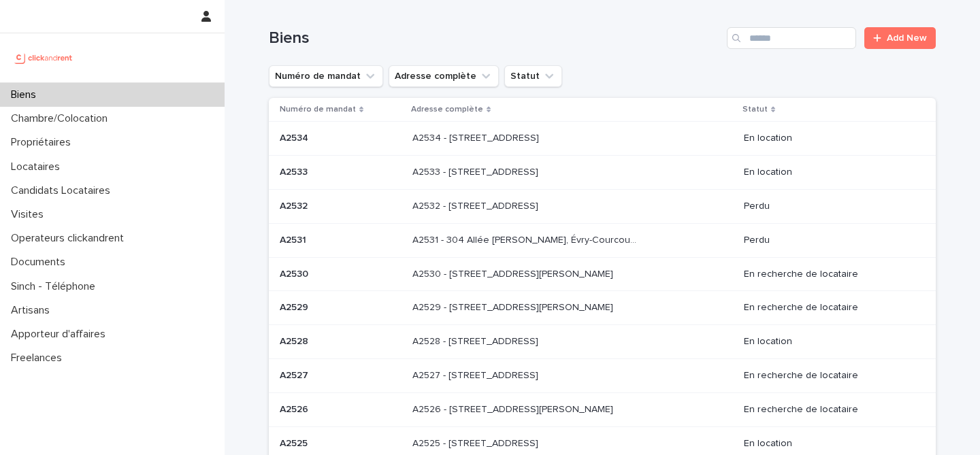 Image resolution: width=980 pixels, height=455 pixels. I want to click on p: Numéro de mandat, so click(318, 109).